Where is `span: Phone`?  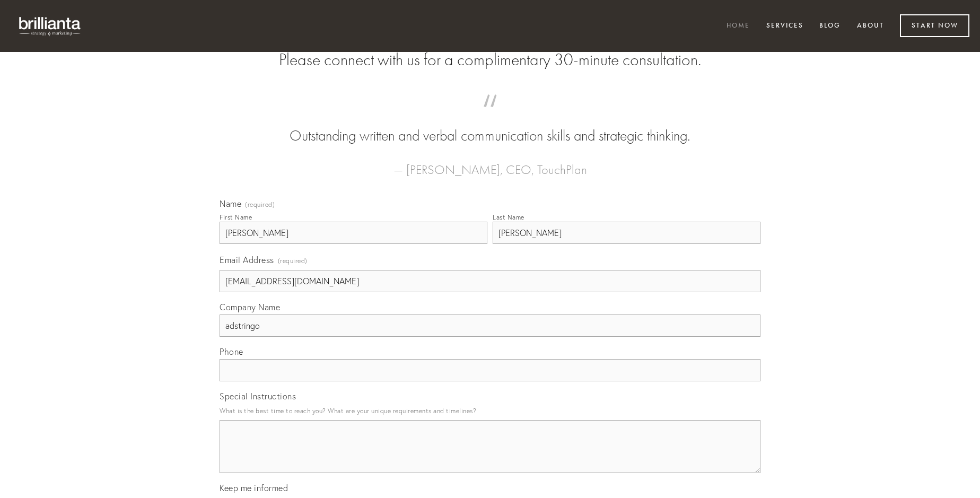
span: Phone is located at coordinates (231, 352).